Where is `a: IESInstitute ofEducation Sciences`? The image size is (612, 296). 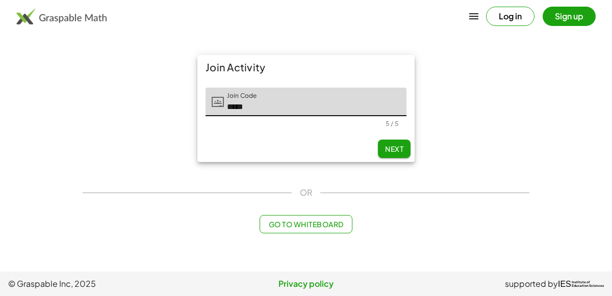
a: IESInstitute ofEducation Sciences is located at coordinates (581, 284).